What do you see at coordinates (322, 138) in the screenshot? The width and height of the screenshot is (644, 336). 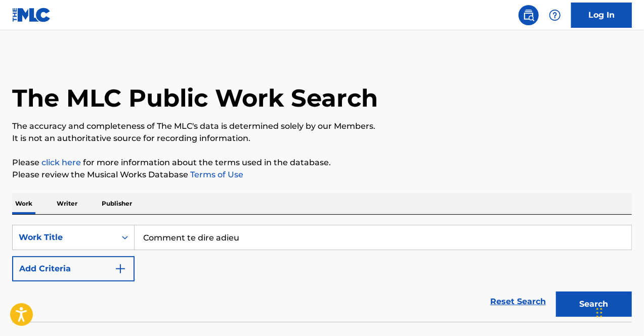 I see `p: It is not an authoritative source for recording information.` at bounding box center [322, 138].